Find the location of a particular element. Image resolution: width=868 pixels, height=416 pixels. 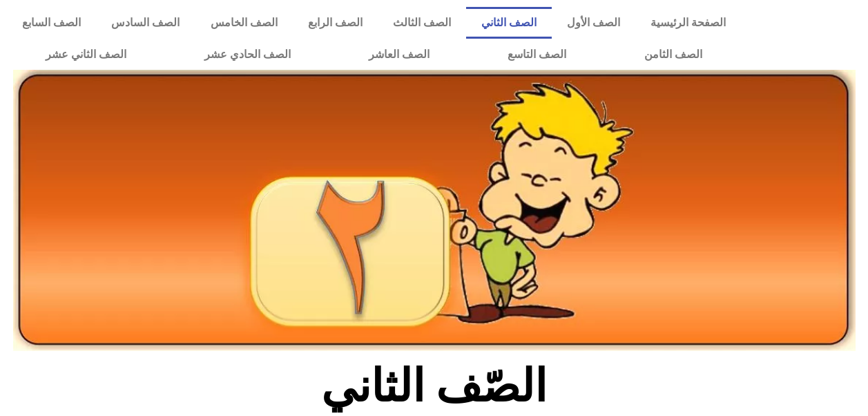

a: الصف الثامن is located at coordinates (674, 54).